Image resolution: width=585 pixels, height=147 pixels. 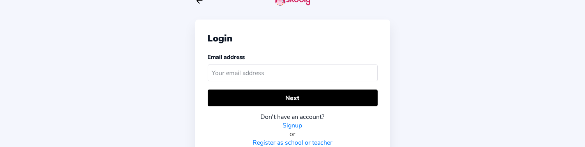 I want to click on label: Email address, so click(x=227, y=57).